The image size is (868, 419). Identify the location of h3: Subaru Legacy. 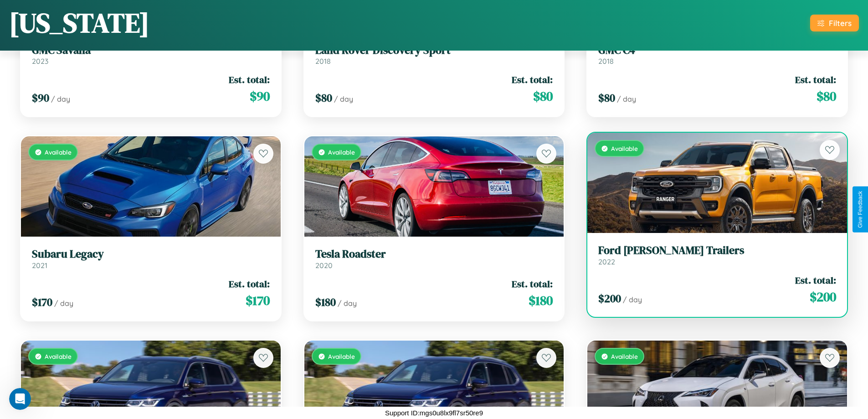
(151, 254).